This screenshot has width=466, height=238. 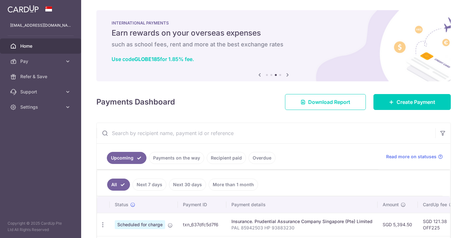 I want to click on a: Download Report, so click(x=326, y=102).